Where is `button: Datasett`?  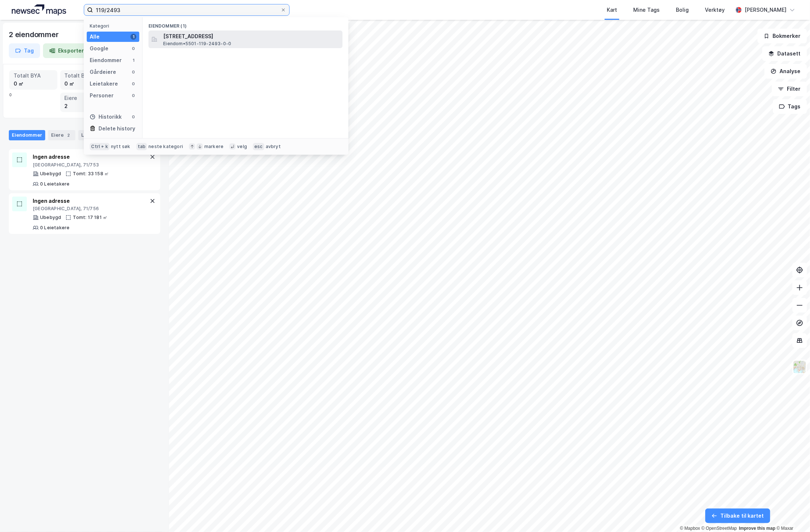 button: Datasett is located at coordinates (785, 54).